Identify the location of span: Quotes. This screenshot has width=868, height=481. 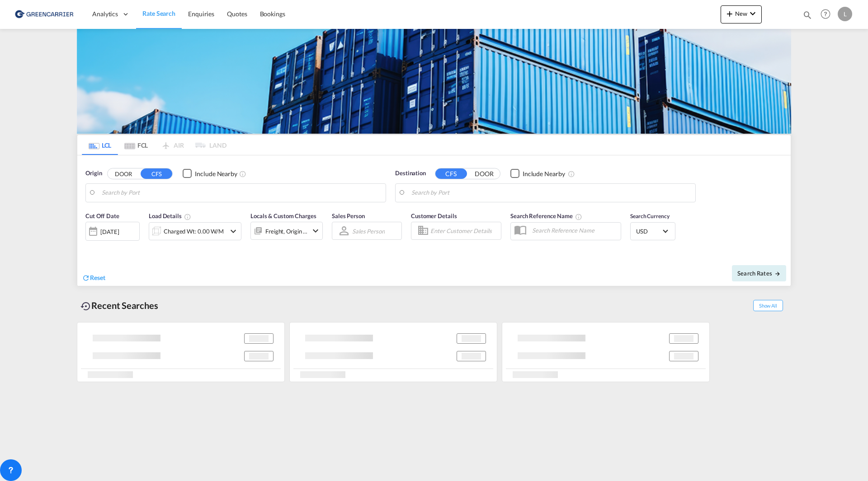
(237, 14).